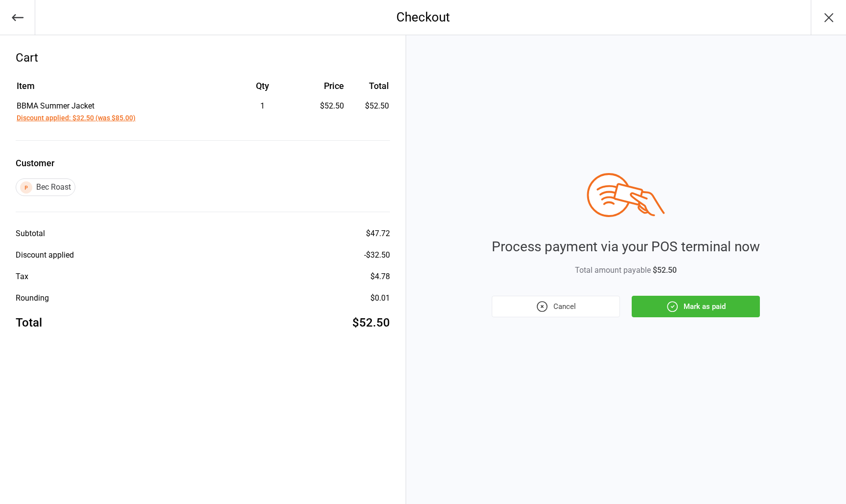 This screenshot has height=504, width=846. I want to click on div: Cart, so click(203, 58).